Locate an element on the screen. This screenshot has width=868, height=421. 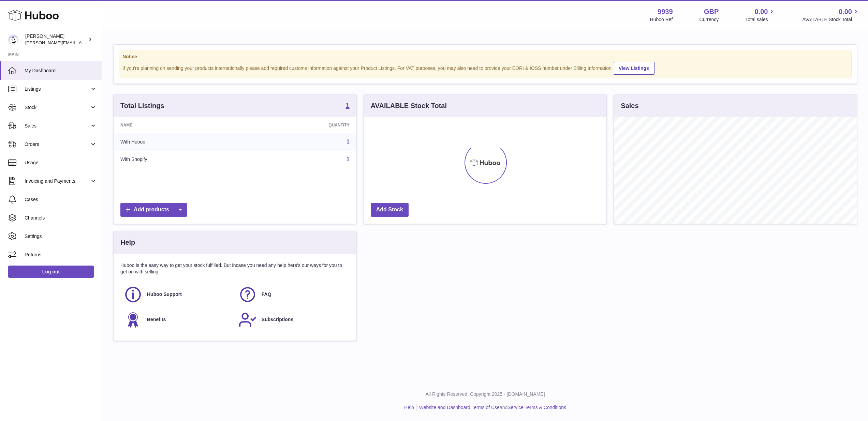
strong: Notice is located at coordinates (485, 57).